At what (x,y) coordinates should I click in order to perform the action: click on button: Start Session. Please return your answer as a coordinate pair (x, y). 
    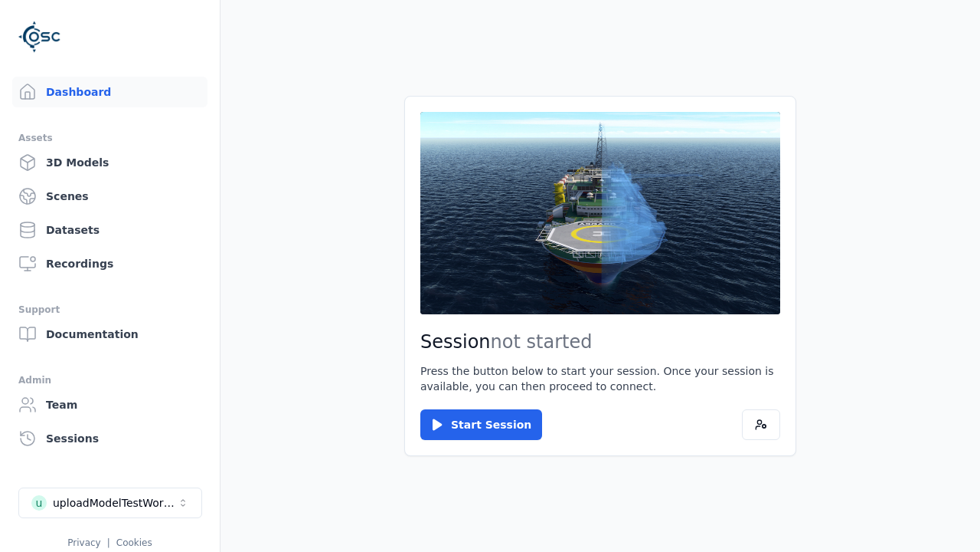
    Looking at the image, I should click on (481, 425).